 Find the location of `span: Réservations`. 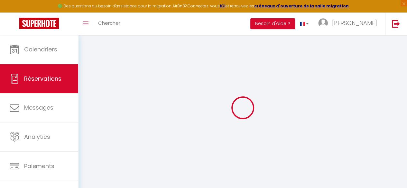

span: Réservations is located at coordinates (43, 79).